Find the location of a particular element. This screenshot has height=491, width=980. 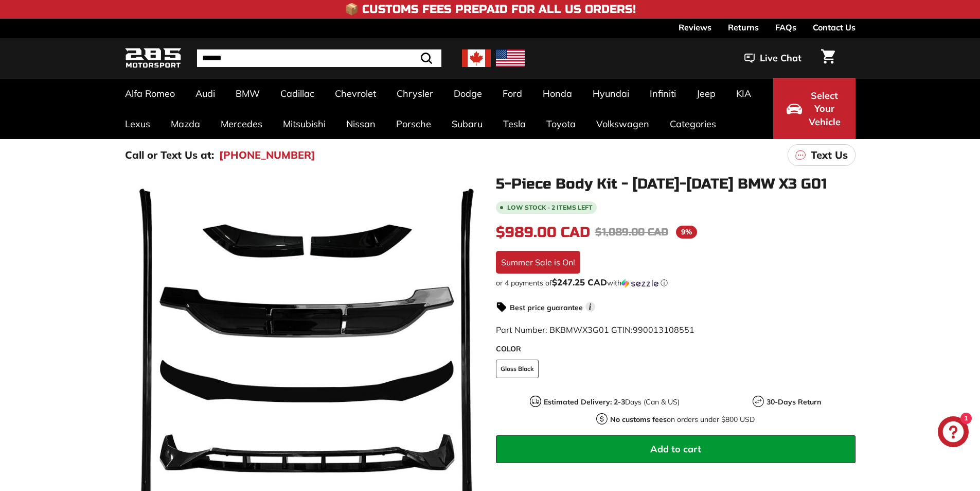

a: Mercedes is located at coordinates (242, 124).